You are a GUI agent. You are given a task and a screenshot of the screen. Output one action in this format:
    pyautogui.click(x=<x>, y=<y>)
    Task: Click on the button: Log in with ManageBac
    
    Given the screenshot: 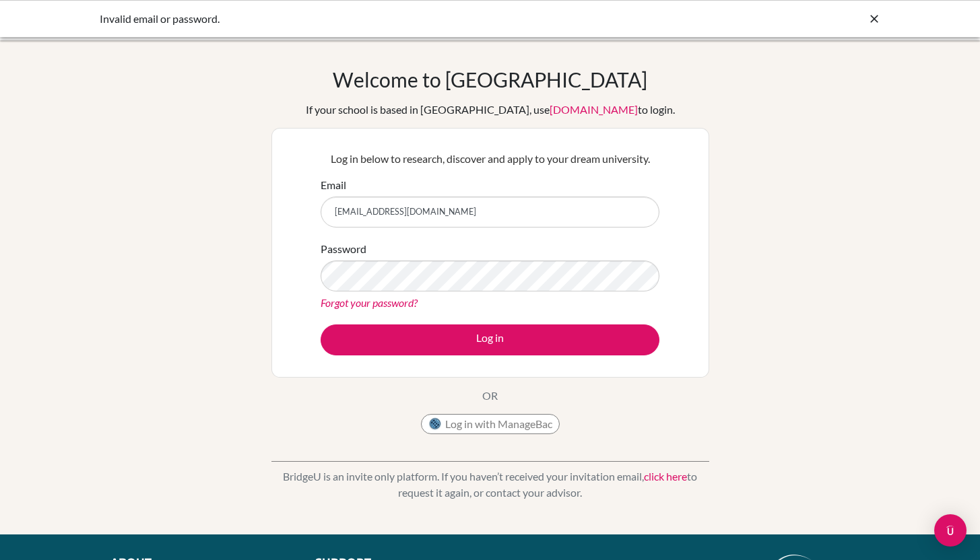 What is the action you would take?
    pyautogui.click(x=490, y=425)
    